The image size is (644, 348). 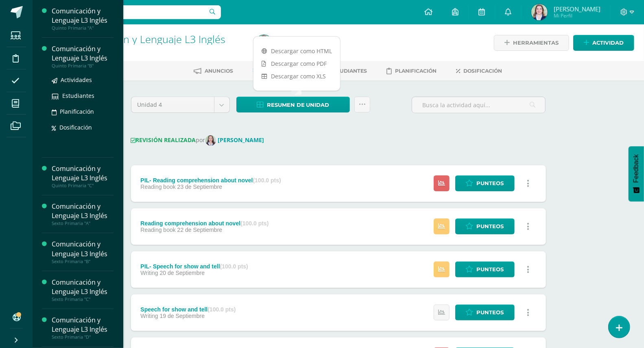 I want to click on a: Actividad, so click(x=604, y=43).